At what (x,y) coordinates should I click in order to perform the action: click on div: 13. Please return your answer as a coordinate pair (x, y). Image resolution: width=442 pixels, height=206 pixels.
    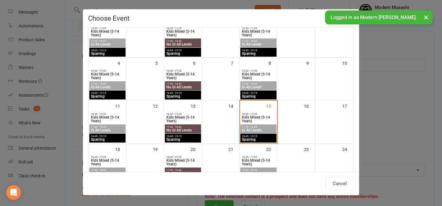
    Looking at the image, I should click on (196, 105).